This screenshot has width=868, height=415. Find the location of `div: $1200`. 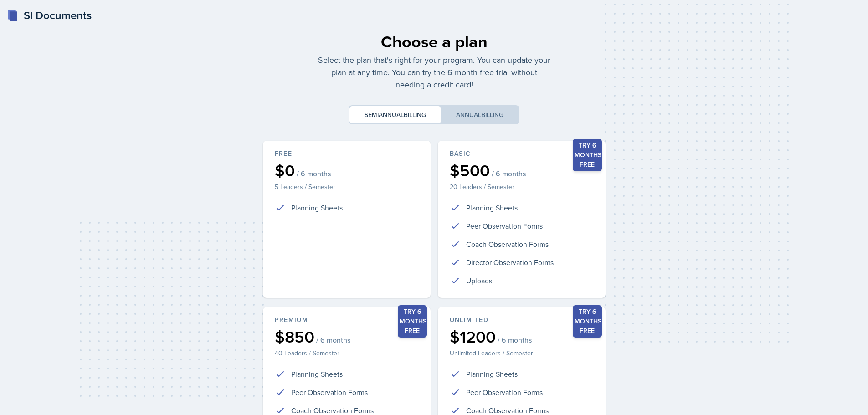

div: $1200 is located at coordinates (522, 336).